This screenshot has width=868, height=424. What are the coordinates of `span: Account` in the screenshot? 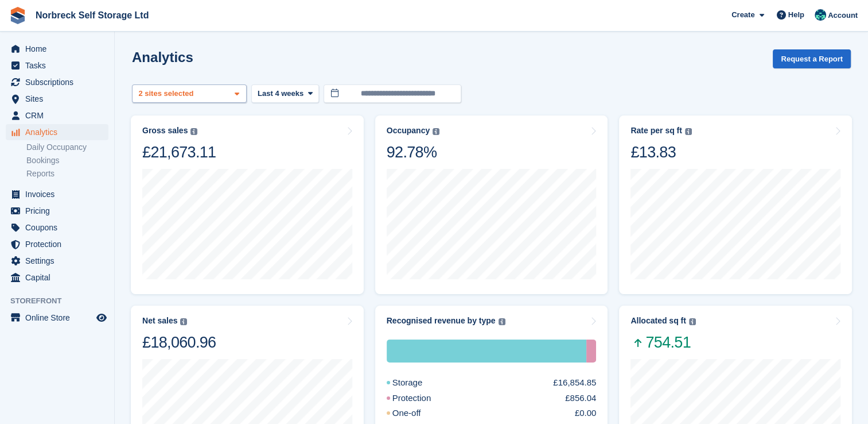 It's located at (843, 15).